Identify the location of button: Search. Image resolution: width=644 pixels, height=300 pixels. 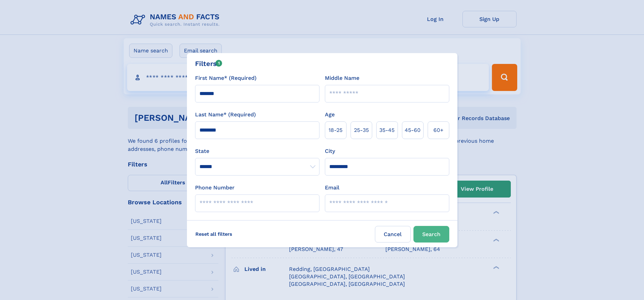
(432, 234).